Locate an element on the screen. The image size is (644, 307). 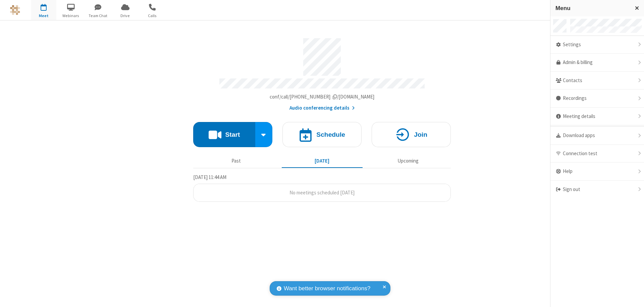
span: Want better browser notifications? is located at coordinates (327, 288).